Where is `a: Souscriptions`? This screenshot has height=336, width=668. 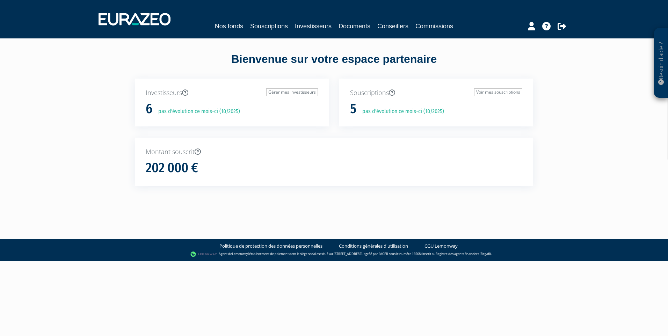
a: Souscriptions is located at coordinates (269, 26).